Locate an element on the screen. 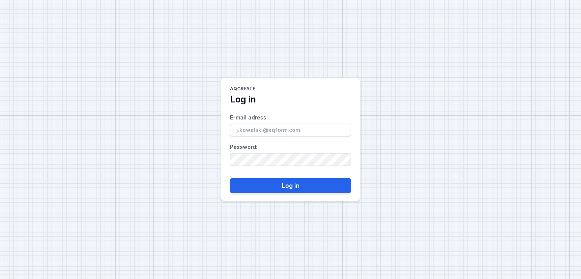  h1: AQcreate is located at coordinates (242, 90).